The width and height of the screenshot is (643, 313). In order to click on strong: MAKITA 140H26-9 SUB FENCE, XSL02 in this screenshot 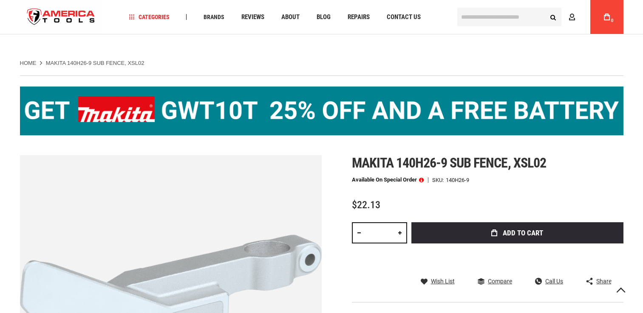, I will do `click(95, 63)`.